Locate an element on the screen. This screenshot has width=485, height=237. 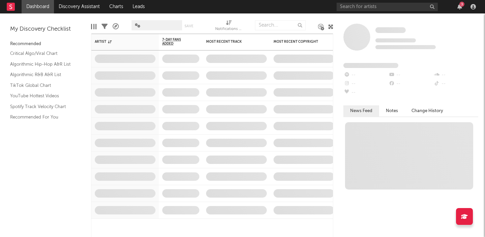
div: Most Recent Copyright is located at coordinates (299, 42).